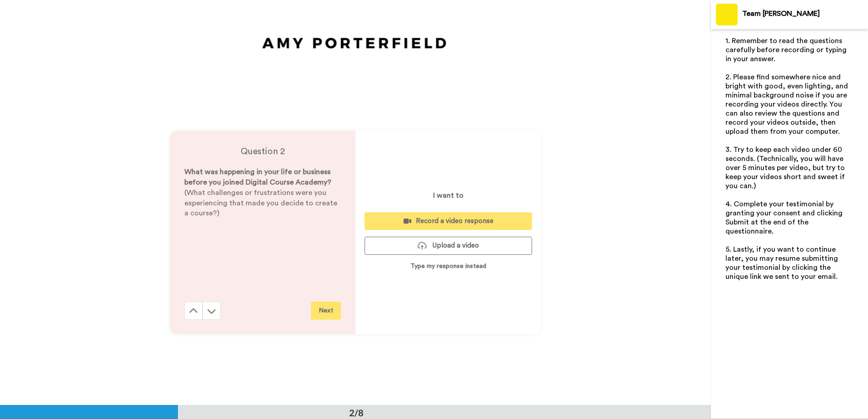 This screenshot has height=419, width=868. What do you see at coordinates (448, 267) in the screenshot?
I see `p: Type my response instead` at bounding box center [448, 267].